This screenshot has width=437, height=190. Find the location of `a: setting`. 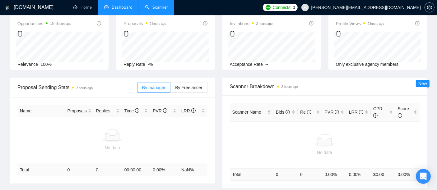

a: setting is located at coordinates (429, 7).